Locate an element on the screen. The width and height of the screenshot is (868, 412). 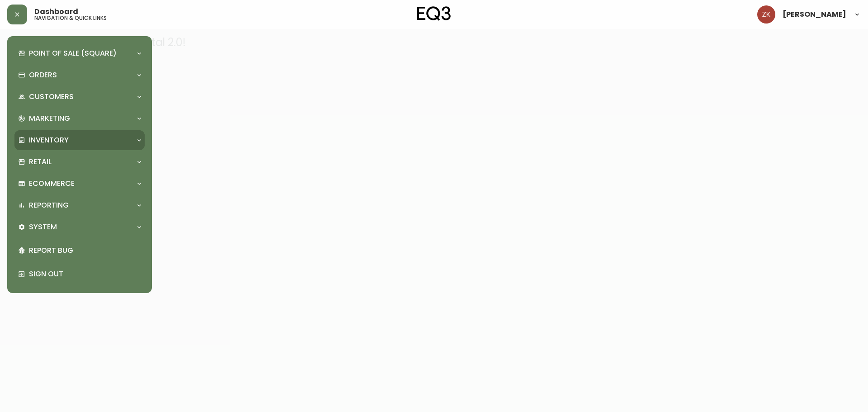
div: Orders is located at coordinates (80, 75).